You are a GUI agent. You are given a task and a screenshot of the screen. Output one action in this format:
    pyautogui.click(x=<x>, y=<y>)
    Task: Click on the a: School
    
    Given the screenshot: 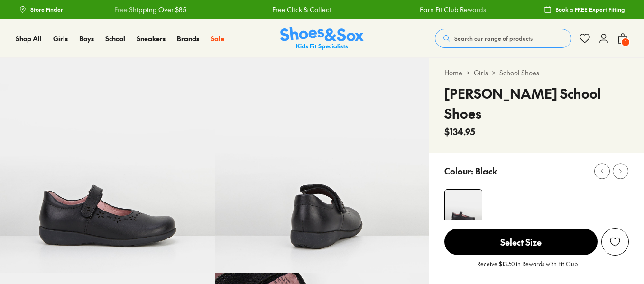 What is the action you would take?
    pyautogui.click(x=115, y=38)
    